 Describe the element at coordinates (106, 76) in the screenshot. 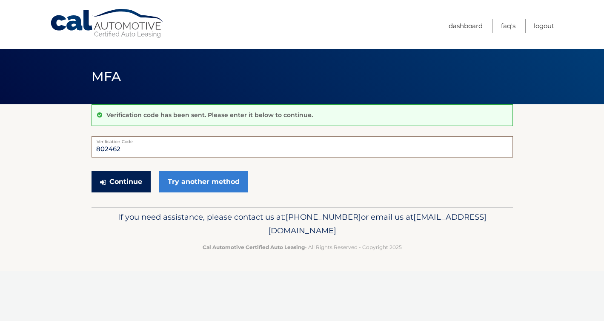

I see `span: MFA` at that location.